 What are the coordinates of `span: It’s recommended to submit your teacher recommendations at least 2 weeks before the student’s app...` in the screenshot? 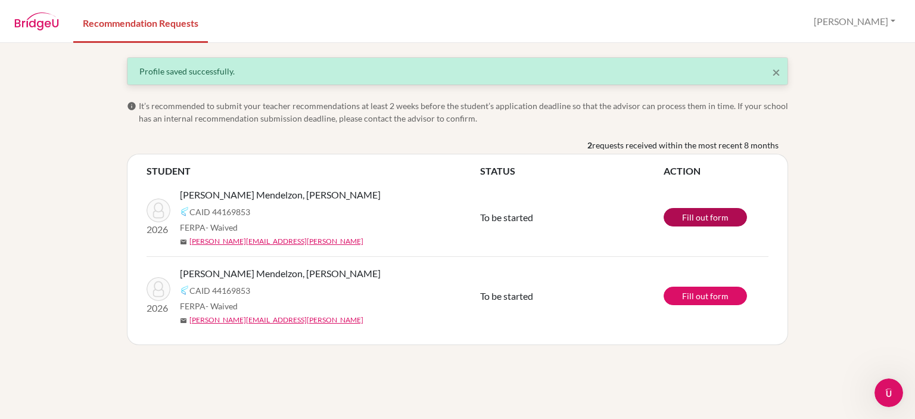 It's located at (464, 112).